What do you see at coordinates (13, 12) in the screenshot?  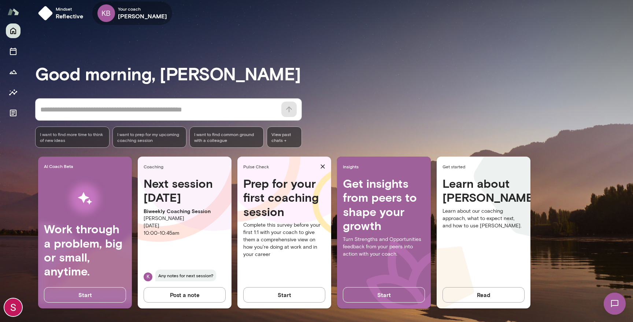 I see `img: Mento` at bounding box center [13, 12].